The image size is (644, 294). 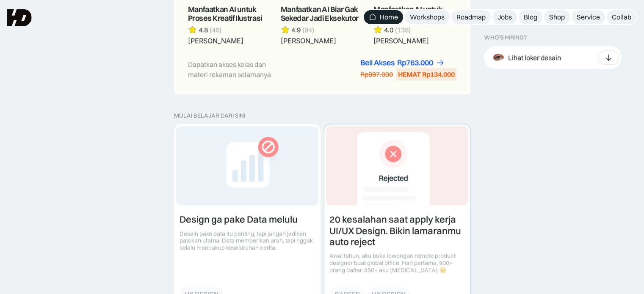 I want to click on div: Rp897.000, so click(x=376, y=74).